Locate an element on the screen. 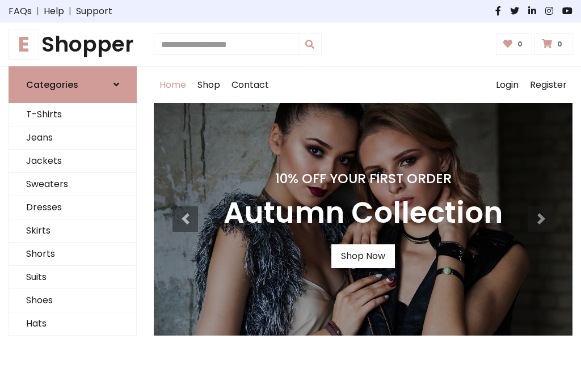 The width and height of the screenshot is (581, 373). a: Dresses is located at coordinates (73, 208).